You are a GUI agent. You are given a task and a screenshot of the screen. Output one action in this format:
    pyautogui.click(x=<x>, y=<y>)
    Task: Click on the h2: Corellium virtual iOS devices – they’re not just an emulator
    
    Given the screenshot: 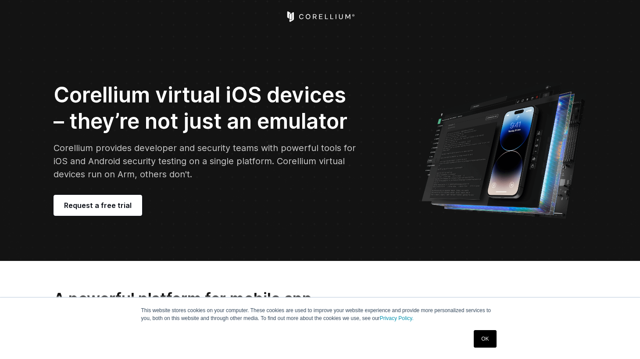 What is the action you would take?
    pyautogui.click(x=206, y=108)
    